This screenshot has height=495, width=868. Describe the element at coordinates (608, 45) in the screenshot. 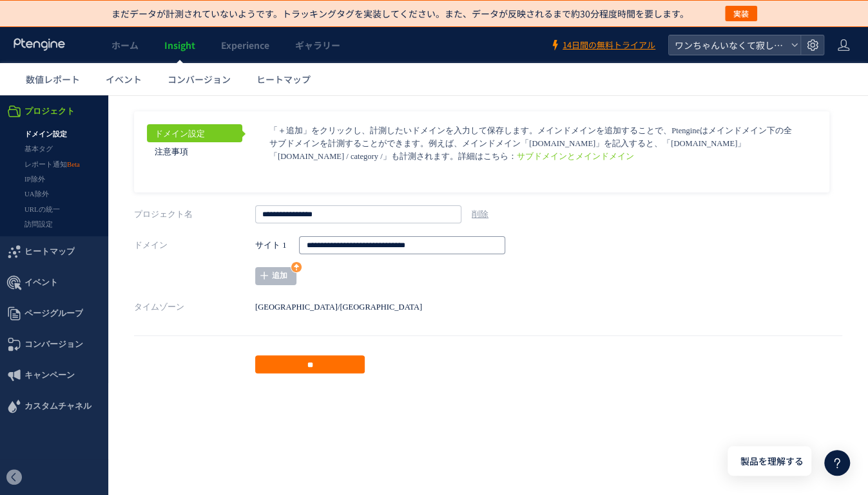

I see `span: 14日間の無料トライアル` at that location.